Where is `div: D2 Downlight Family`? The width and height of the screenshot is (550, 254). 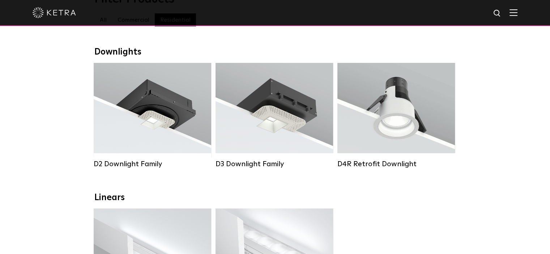
div: D2 Downlight Family is located at coordinates (152, 164).